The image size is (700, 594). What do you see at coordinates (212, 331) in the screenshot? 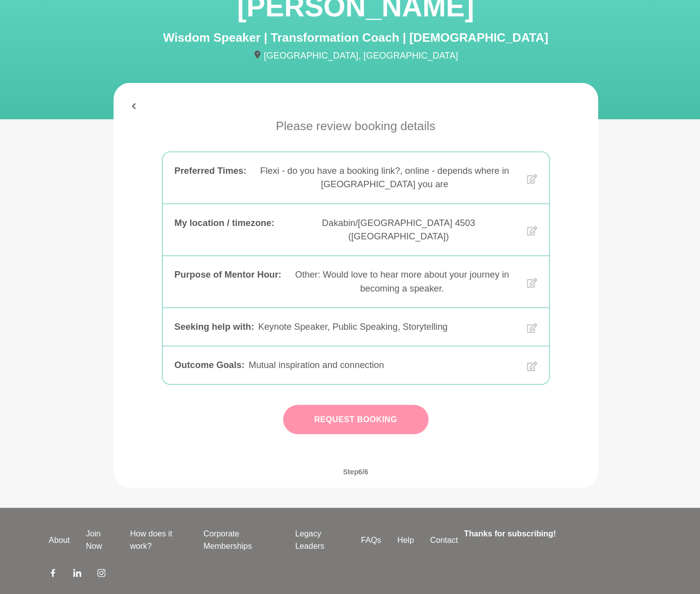
I see `div: Seeking help with :` at bounding box center [212, 331].